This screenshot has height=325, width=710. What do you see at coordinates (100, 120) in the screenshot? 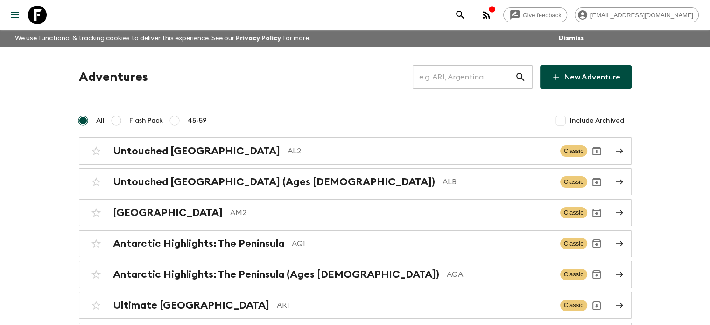
I see `span: All` at bounding box center [100, 120].